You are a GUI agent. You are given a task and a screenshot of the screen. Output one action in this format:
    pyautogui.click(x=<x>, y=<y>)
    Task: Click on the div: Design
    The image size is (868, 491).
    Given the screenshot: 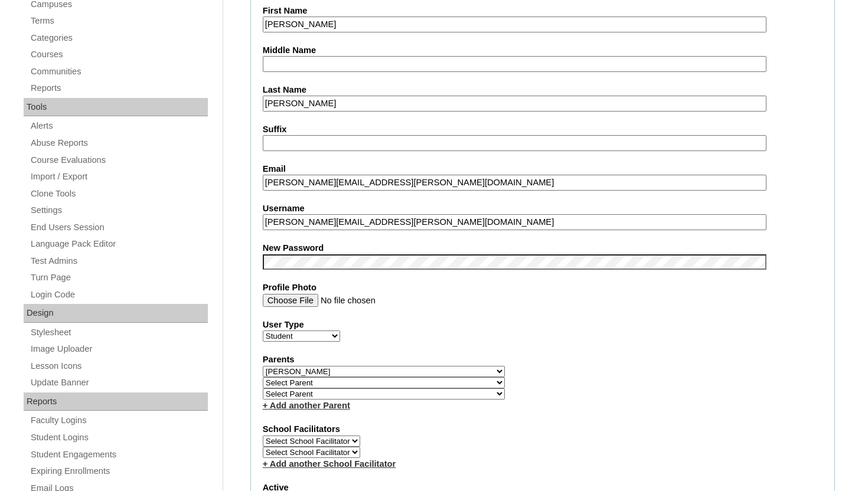 What is the action you would take?
    pyautogui.click(x=116, y=314)
    